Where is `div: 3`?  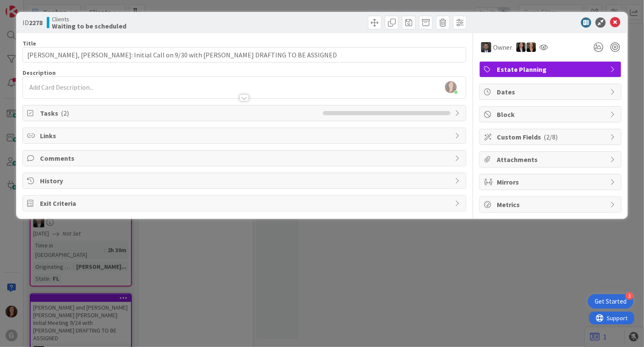 div: 3 is located at coordinates (630, 296).